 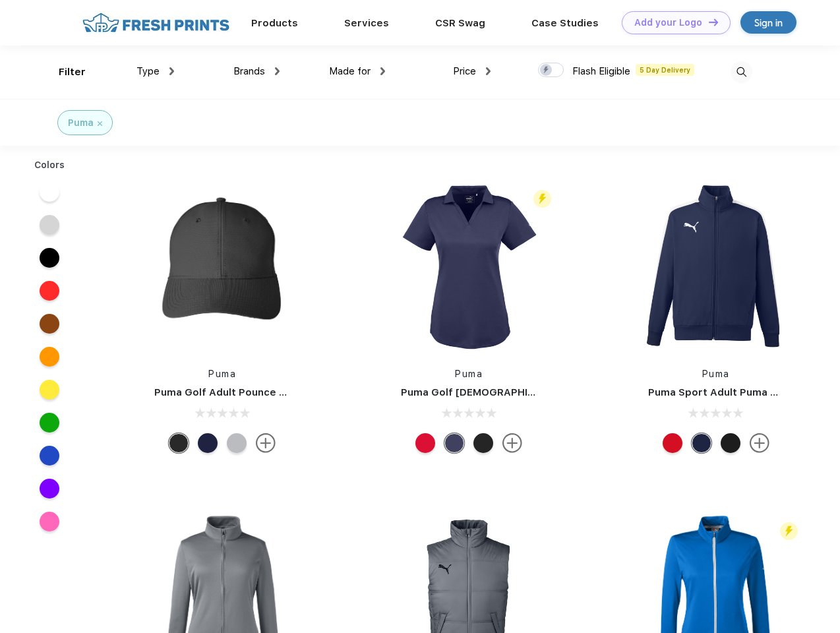 I want to click on div: Sign in, so click(x=768, y=22).